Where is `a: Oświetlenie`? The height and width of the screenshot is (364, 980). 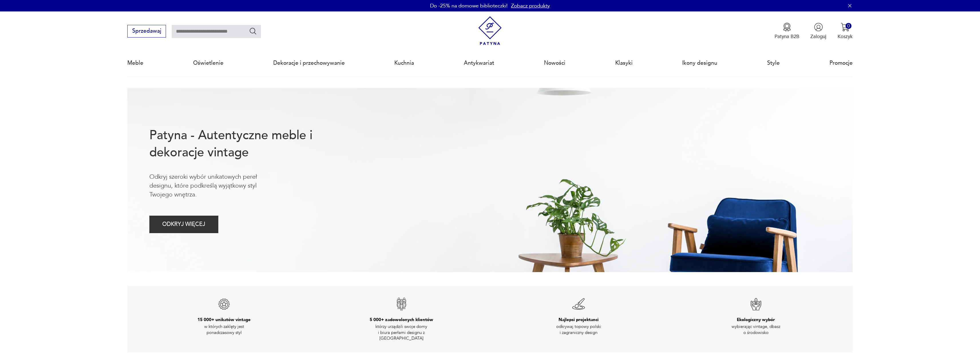
a: Oświetlenie is located at coordinates (208, 63).